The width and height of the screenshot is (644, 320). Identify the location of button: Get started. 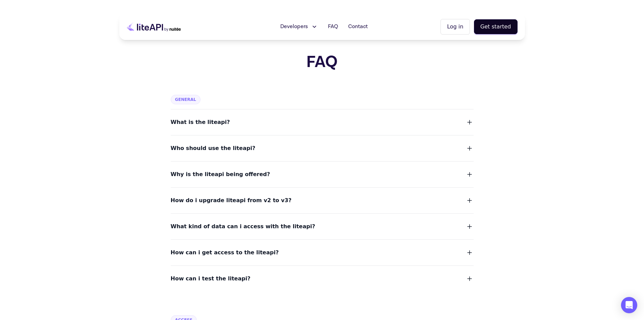
(496, 27).